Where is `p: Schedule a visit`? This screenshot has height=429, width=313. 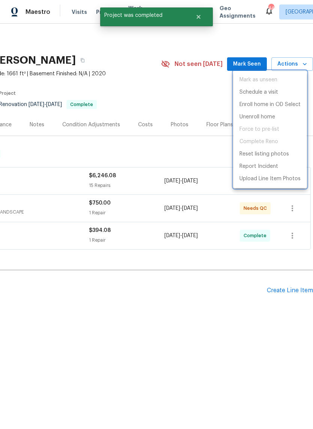
p: Schedule a visit is located at coordinates (258, 92).